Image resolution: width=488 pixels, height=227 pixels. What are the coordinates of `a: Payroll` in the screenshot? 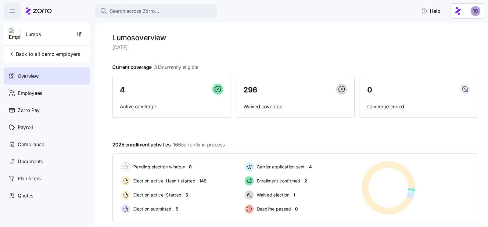 It's located at (47, 127).